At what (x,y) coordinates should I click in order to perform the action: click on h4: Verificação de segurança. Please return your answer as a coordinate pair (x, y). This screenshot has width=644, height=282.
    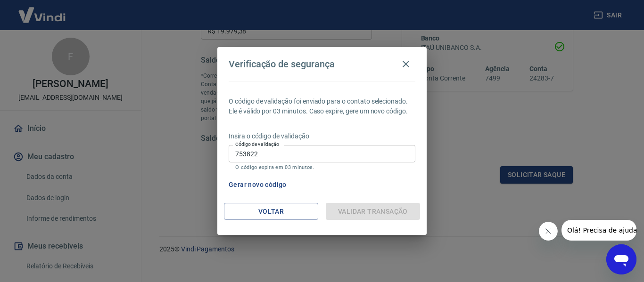
    Looking at the image, I should click on (281, 64).